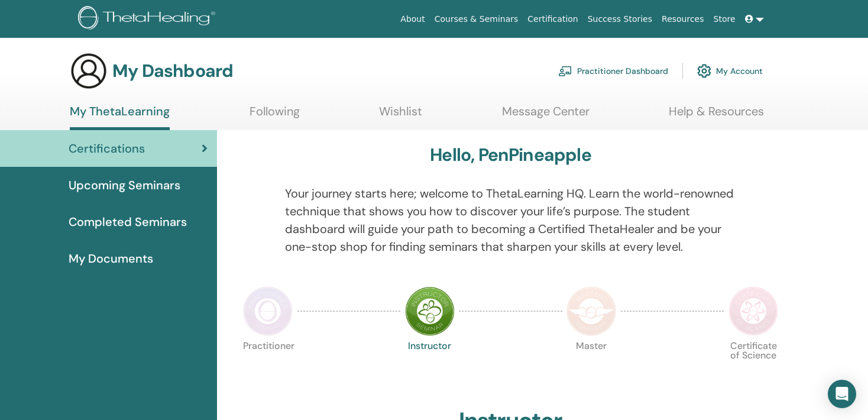 This screenshot has height=420, width=868. Describe the element at coordinates (753, 366) in the screenshot. I see `p: Certificate of Science` at that location.